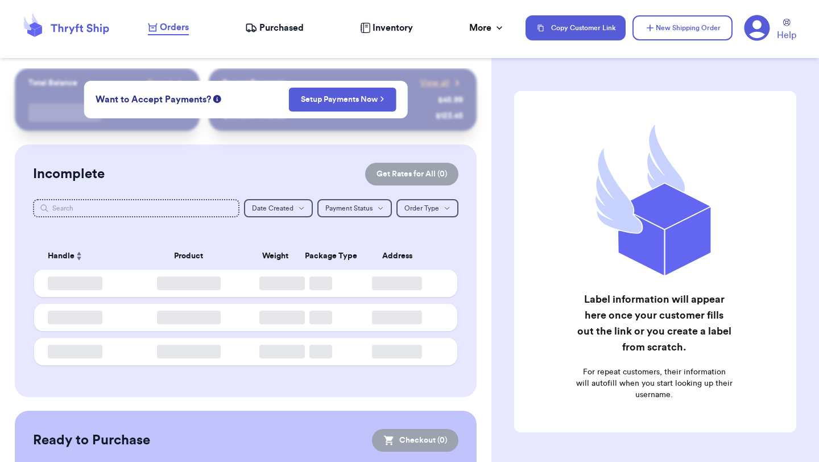 The width and height of the screenshot is (819, 462). What do you see at coordinates (434, 83) in the screenshot?
I see `span: View all` at bounding box center [434, 83].